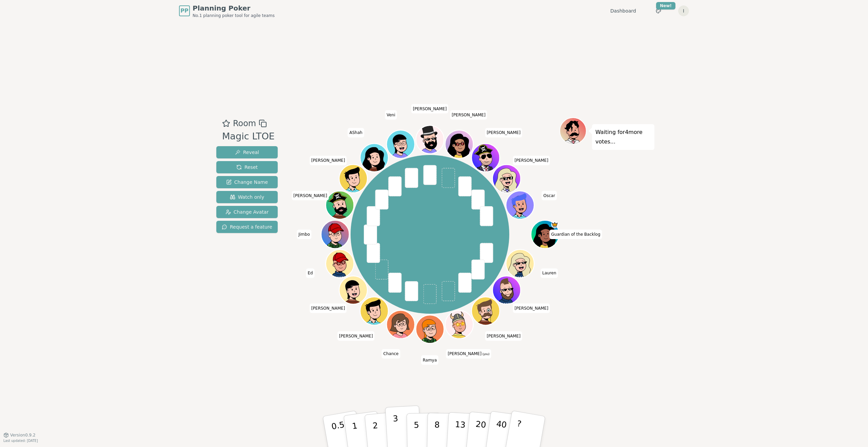 The width and height of the screenshot is (868, 447). I want to click on span: Guardian of the Backlog is the host, so click(554, 224).